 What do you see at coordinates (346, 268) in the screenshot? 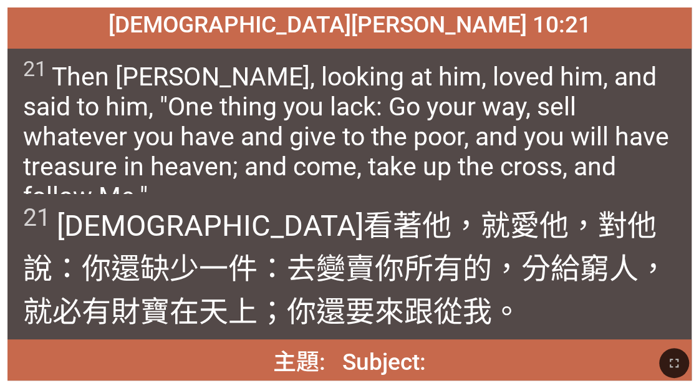
I see `wg2424: 看著` at bounding box center [346, 268].